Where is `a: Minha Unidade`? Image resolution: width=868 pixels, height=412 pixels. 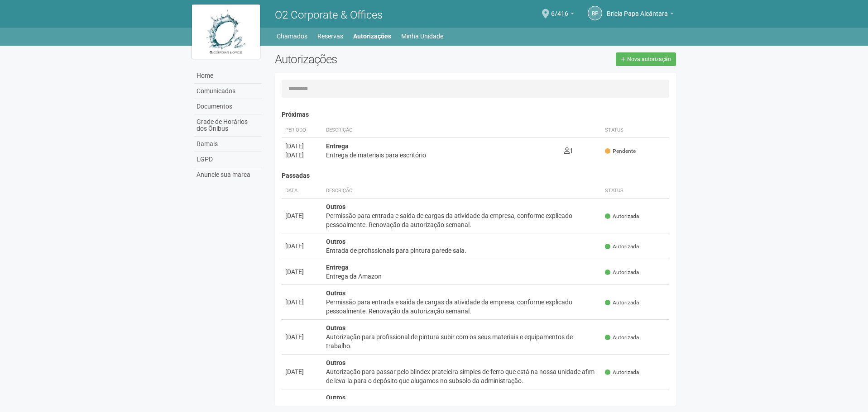
a: Minha Unidade is located at coordinates (422, 36).